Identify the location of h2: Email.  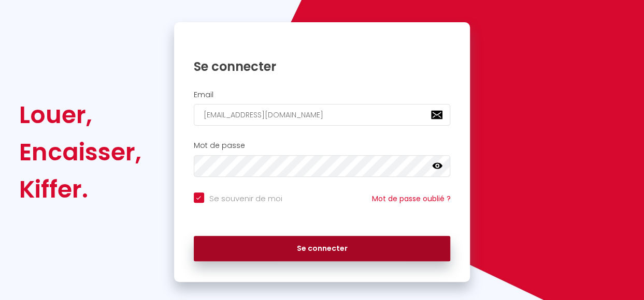
(322, 95).